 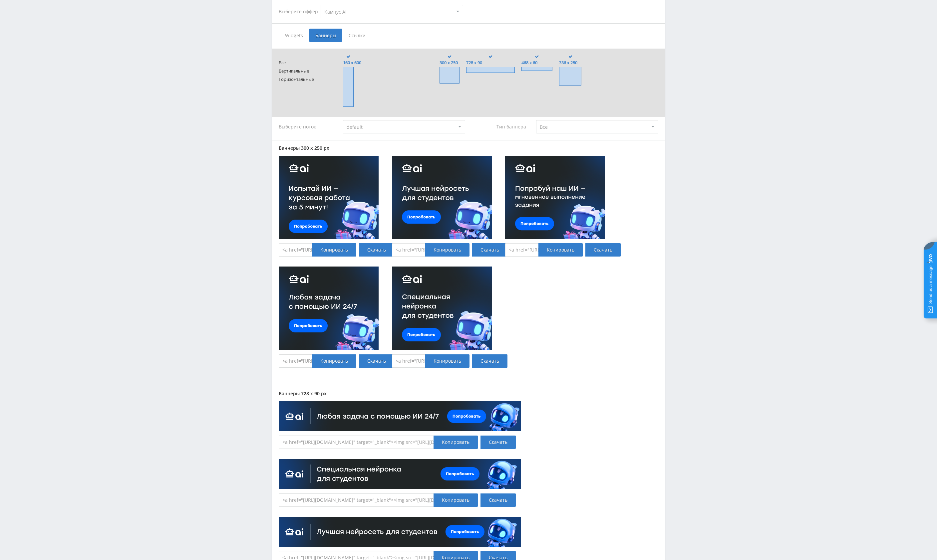 What do you see at coordinates (469, 394) in the screenshot?
I see `div: Баннеры 728 x 90 px` at bounding box center [469, 394].